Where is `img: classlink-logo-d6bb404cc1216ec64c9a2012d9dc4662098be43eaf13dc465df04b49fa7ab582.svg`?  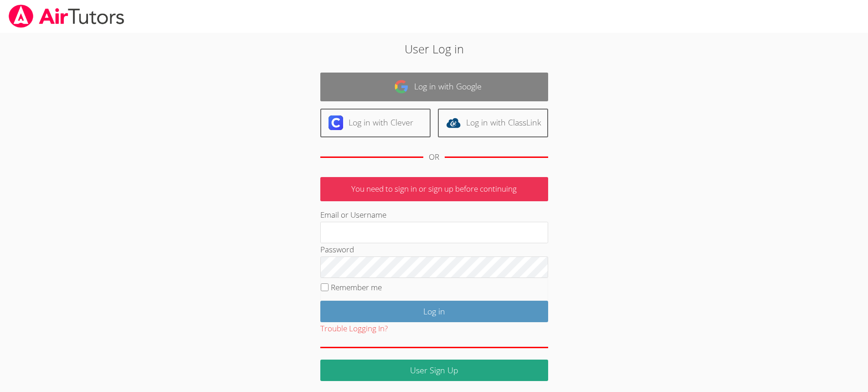
img: classlink-logo-d6bb404cc1216ec64c9a2012d9dc4662098be43eaf13dc465df04b49fa7ab582.svg is located at coordinates (453, 122).